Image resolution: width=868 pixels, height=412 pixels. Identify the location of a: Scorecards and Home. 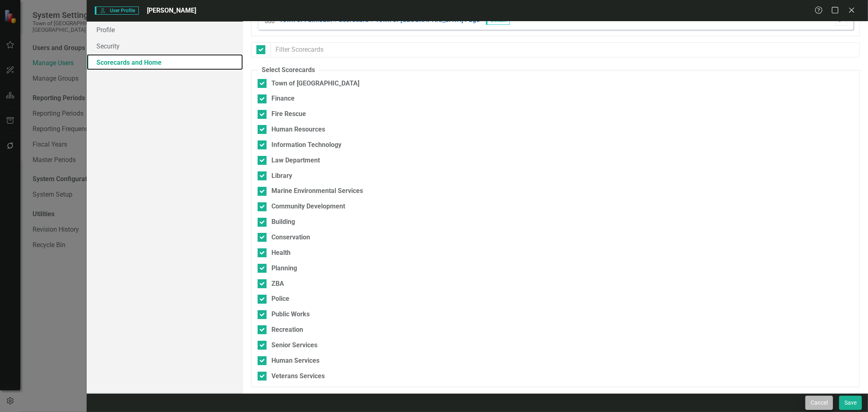
(165, 62).